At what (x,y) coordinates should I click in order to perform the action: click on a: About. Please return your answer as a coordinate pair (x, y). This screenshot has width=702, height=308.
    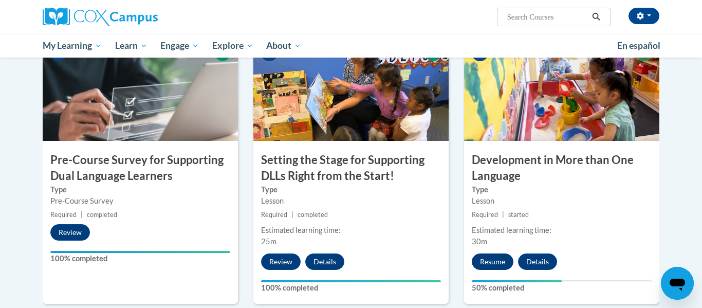
    Looking at the image, I should click on (284, 46).